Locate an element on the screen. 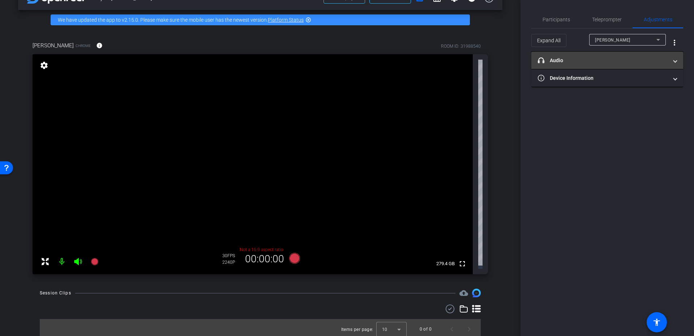 The height and width of the screenshot is (336, 694). div: 0 of 0 is located at coordinates (426, 329).